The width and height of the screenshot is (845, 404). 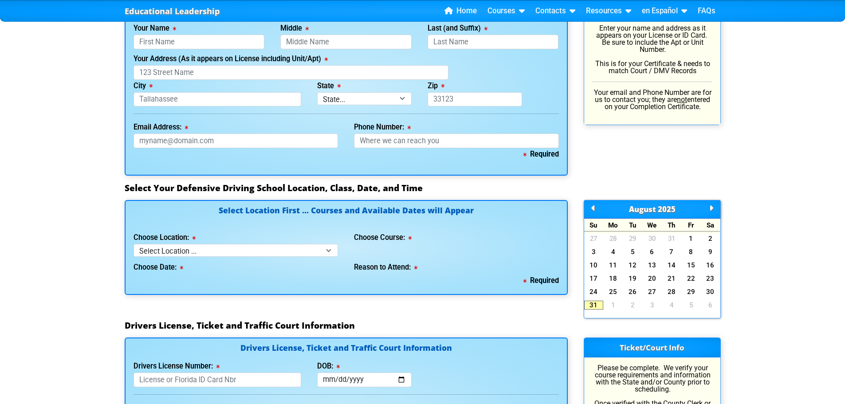 What do you see at coordinates (594, 265) in the screenshot?
I see `a: 10` at bounding box center [594, 265].